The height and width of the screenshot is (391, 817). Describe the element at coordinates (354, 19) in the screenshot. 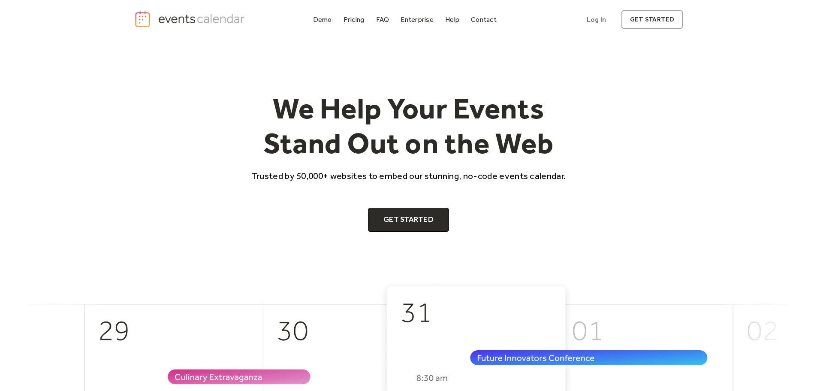

I see `a: Pricing` at that location.